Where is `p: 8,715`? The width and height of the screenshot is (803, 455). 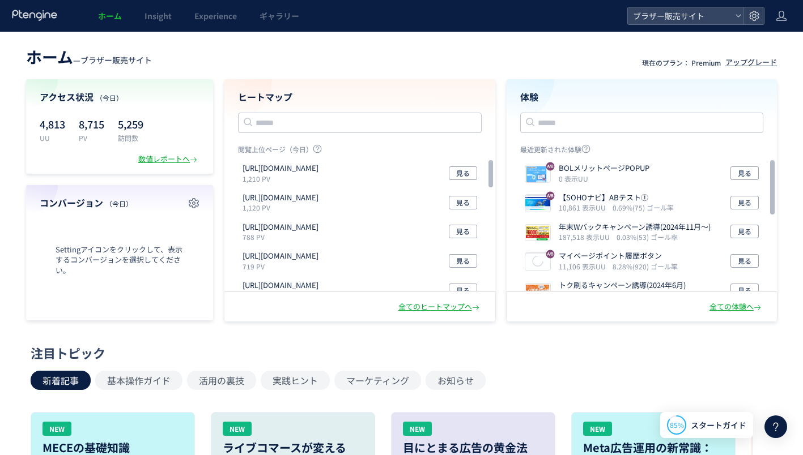 p: 8,715 is located at coordinates (91, 124).